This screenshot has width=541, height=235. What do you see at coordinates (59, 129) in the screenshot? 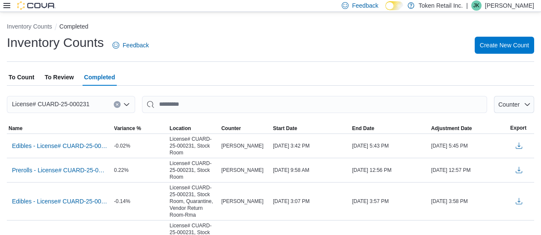
I see `button: Name` at bounding box center [59, 129].